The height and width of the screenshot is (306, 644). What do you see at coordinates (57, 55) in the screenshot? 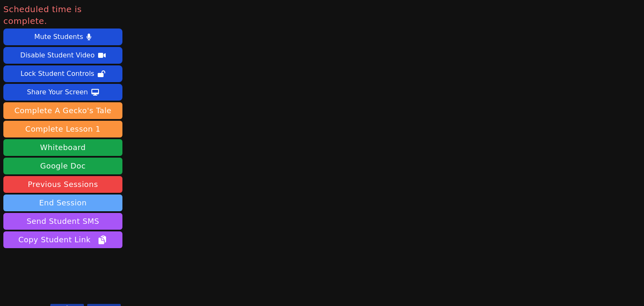
I see `div: Disable Student Video` at bounding box center [57, 55].